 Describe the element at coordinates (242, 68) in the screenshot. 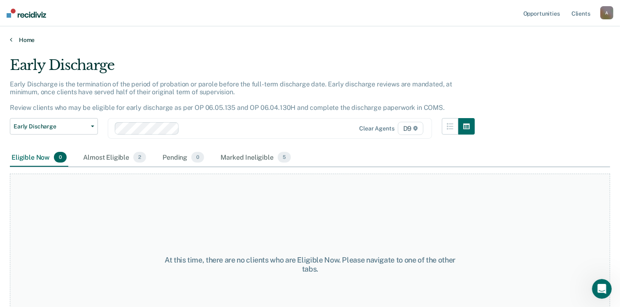

I see `div: Early Discharge` at that location.